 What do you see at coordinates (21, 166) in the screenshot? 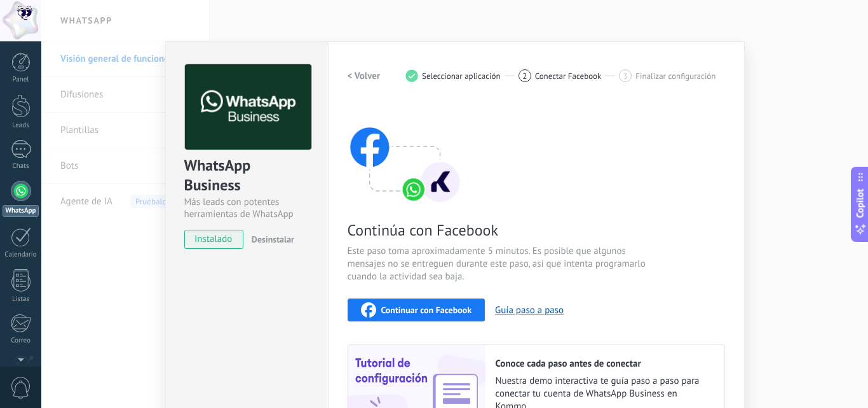
I see `div: Chats` at bounding box center [21, 166].